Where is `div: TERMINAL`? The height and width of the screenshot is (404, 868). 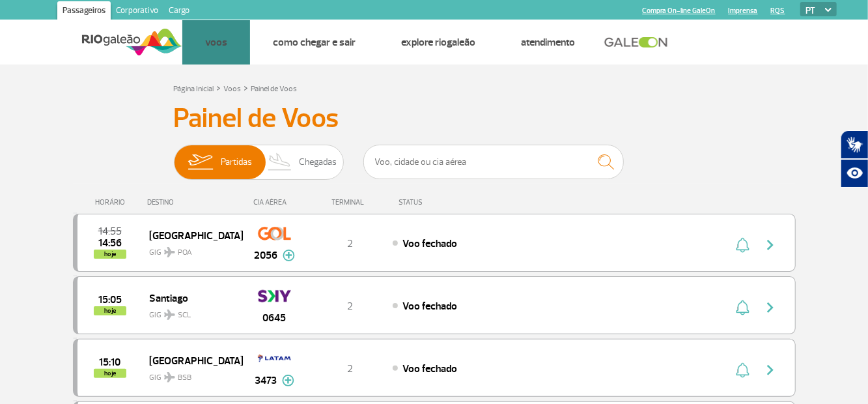
div: TERMINAL is located at coordinates (349, 202).